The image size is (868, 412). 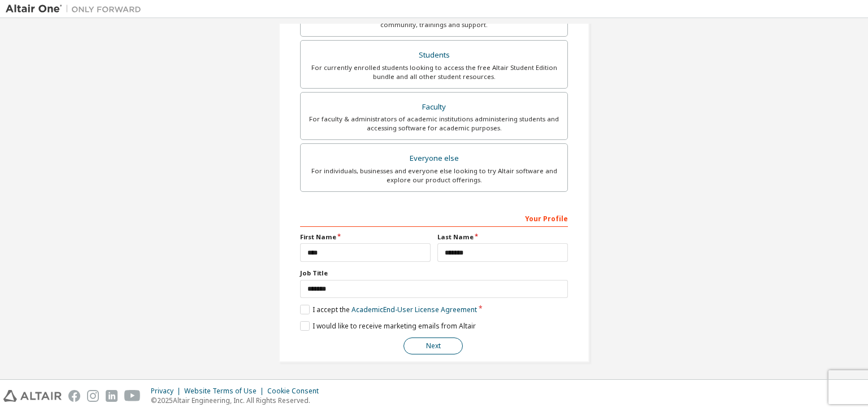 What do you see at coordinates (111, 396) in the screenshot?
I see `img: linkedin.svg` at bounding box center [111, 396].